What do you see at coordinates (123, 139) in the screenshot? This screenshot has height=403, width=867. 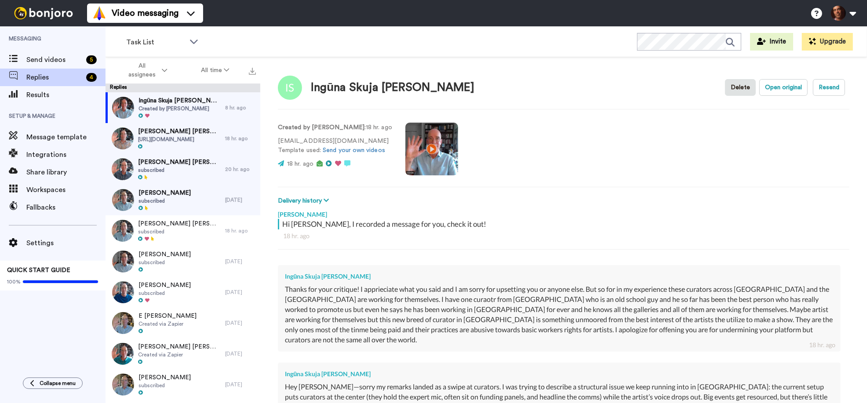 I see `img: b07ab82f-c77e-44b0-b16a-bb9e45fb4dc5-thumb.jpg` at bounding box center [123, 139].